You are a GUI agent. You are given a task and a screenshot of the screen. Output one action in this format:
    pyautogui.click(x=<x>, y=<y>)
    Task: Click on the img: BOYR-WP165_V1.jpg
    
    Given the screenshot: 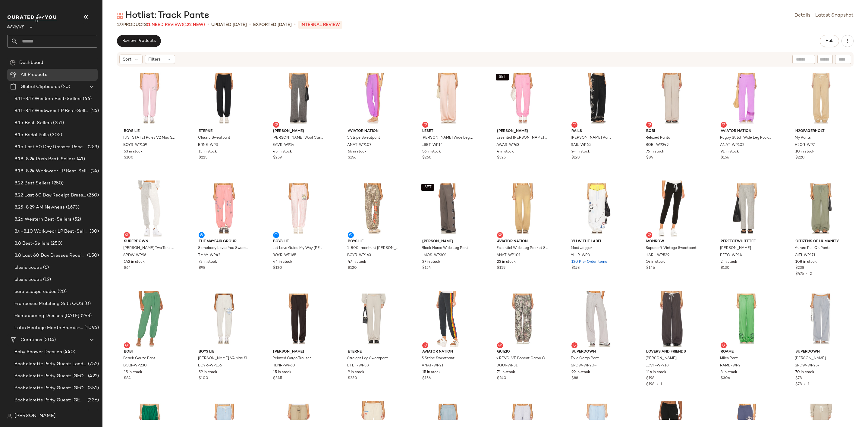 What is the action you would take?
    pyautogui.click(x=299, y=209)
    